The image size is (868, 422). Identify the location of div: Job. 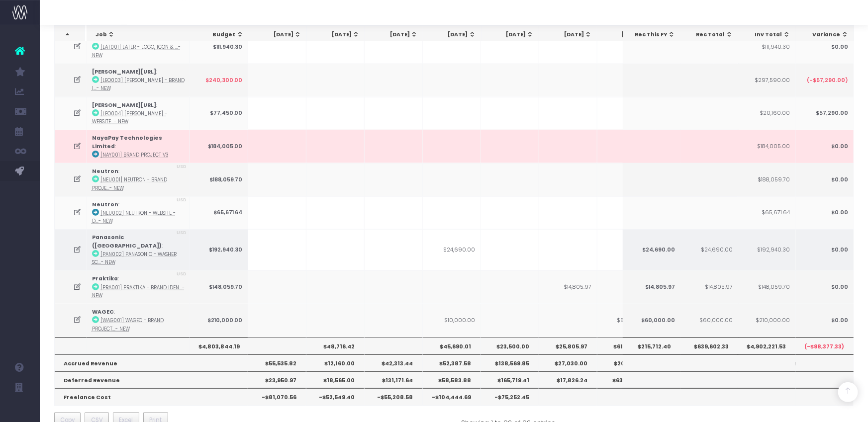
(141, 35).